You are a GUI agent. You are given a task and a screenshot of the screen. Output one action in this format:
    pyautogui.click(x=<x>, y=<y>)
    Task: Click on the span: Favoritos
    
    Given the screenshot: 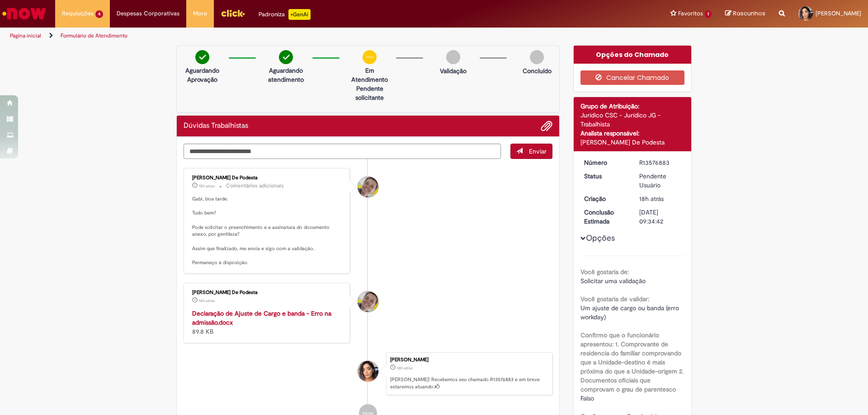 What is the action you would take?
    pyautogui.click(x=691, y=14)
    